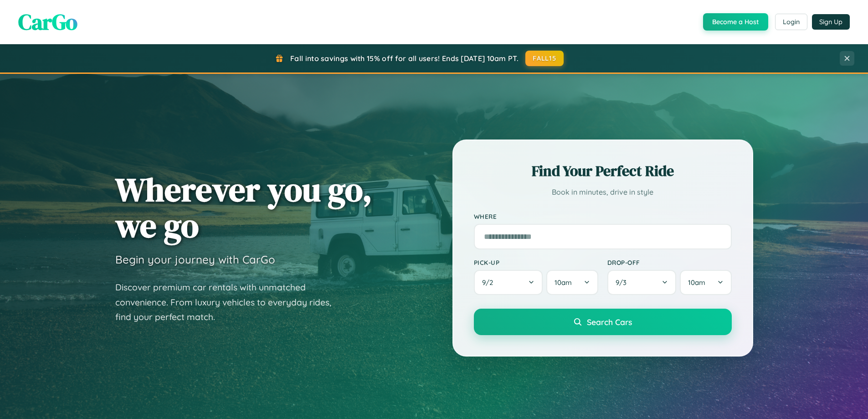 The image size is (868, 419). Describe the element at coordinates (736, 22) in the screenshot. I see `button: Become a Host` at that location.